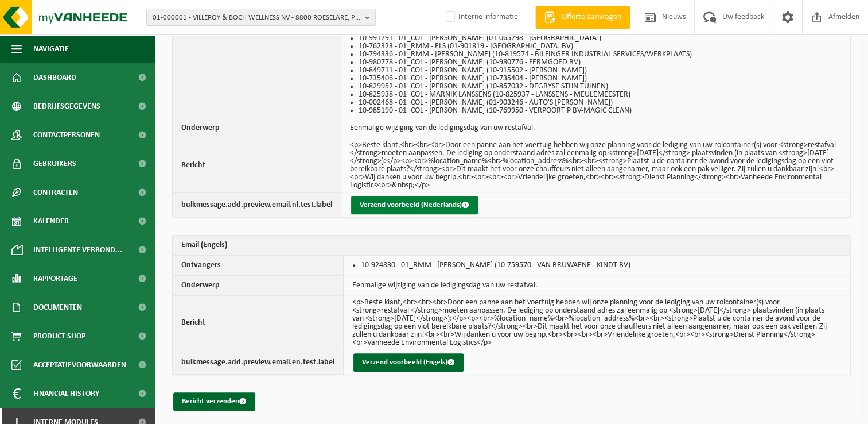 This screenshot has height=424, width=868. I want to click on th: bulkmessage.add.preview.email.en.test.label, so click(258, 362).